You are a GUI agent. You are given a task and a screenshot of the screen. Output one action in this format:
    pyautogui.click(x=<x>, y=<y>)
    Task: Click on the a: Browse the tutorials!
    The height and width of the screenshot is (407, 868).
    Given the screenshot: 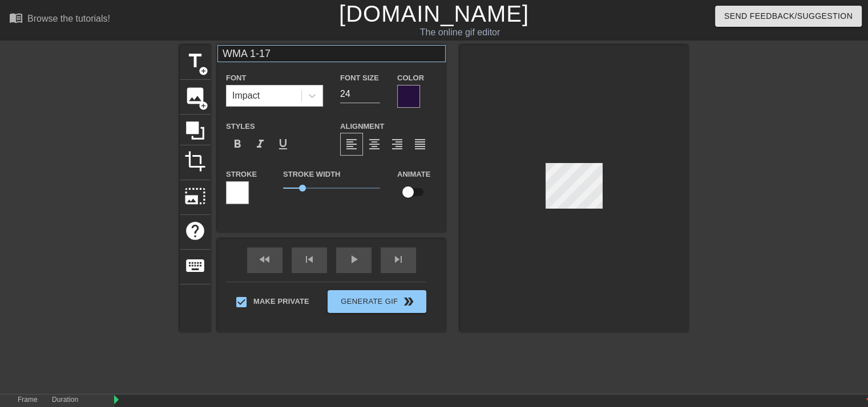 What is the action you would take?
    pyautogui.click(x=60, y=19)
    